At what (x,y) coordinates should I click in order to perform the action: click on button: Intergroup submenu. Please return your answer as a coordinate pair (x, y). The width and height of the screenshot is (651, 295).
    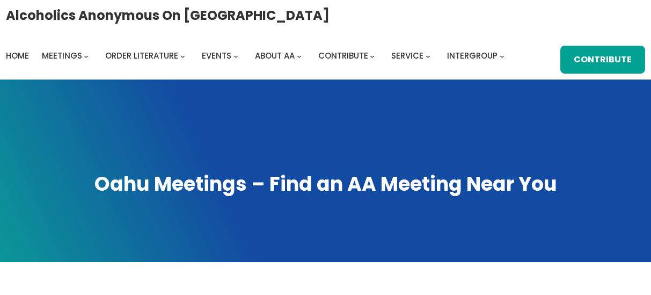
    Looking at the image, I should click on (502, 55).